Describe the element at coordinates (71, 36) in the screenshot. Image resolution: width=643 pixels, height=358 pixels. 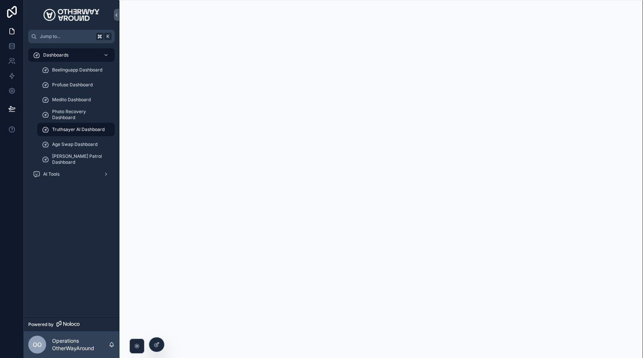
I see `button: Jump to...K` at that location.